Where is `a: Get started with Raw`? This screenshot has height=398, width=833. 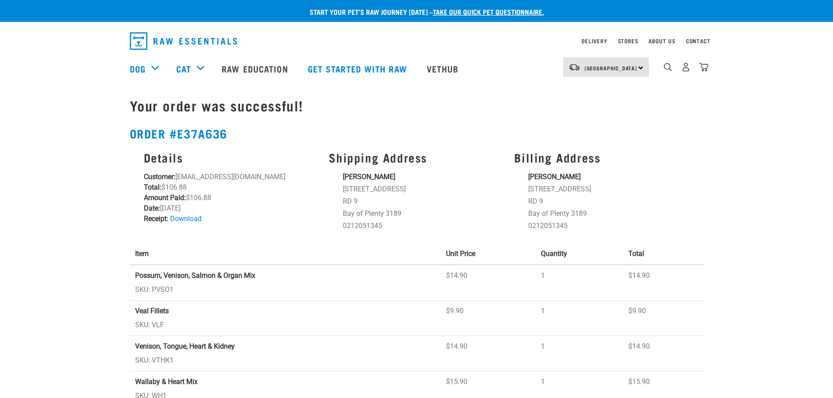 a: Get started with Raw is located at coordinates (359, 69).